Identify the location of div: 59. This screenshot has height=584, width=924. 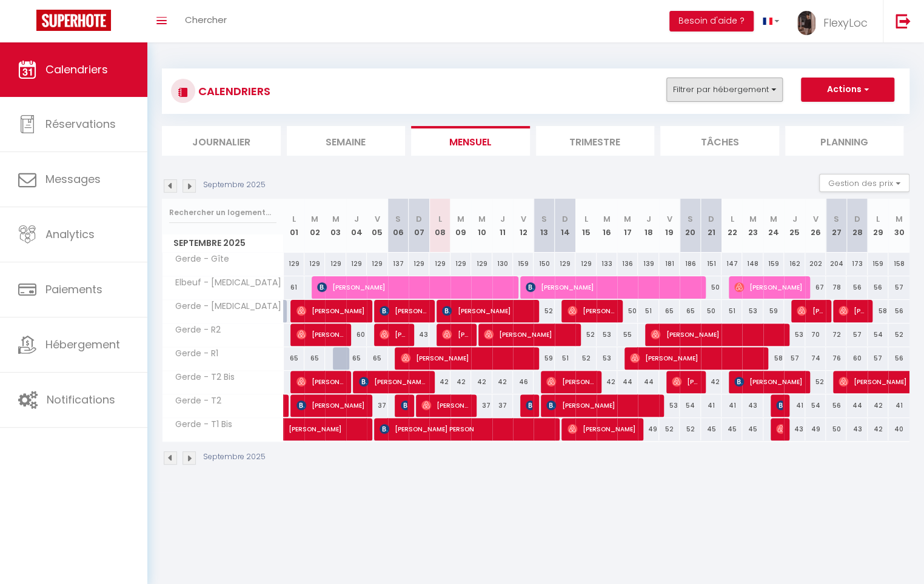
(774, 311).